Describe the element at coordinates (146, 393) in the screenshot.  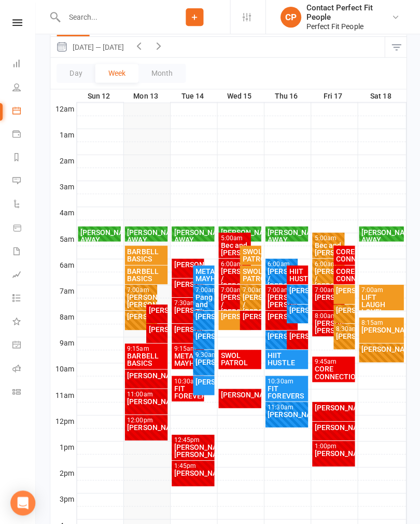
I see `div: 11:00am` at that location.